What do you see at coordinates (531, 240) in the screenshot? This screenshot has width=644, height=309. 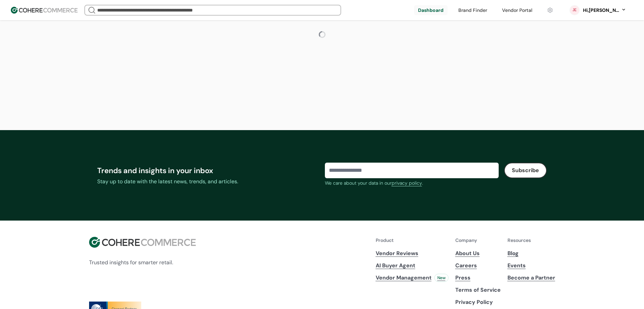 I see `p: Resources` at bounding box center [531, 240].